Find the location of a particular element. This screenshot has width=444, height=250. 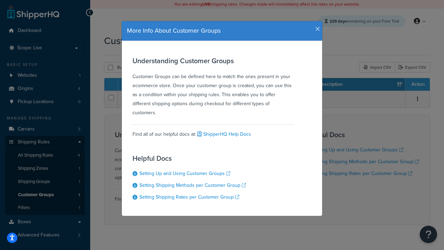

a: Setting Up and Using Customer Groups is located at coordinates (185, 173).